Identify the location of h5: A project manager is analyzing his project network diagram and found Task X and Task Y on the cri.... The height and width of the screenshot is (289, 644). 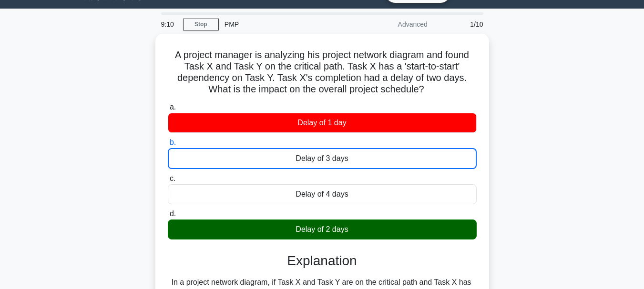
(322, 72).